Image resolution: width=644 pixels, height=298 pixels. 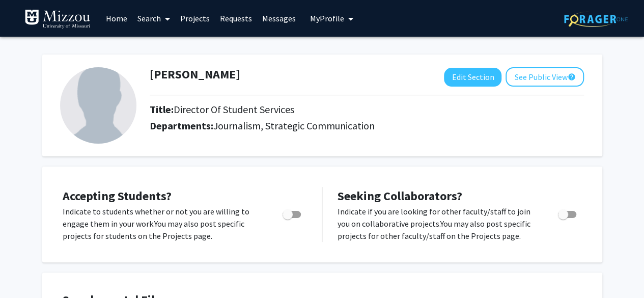 I want to click on mat-icon: help, so click(x=571, y=77).